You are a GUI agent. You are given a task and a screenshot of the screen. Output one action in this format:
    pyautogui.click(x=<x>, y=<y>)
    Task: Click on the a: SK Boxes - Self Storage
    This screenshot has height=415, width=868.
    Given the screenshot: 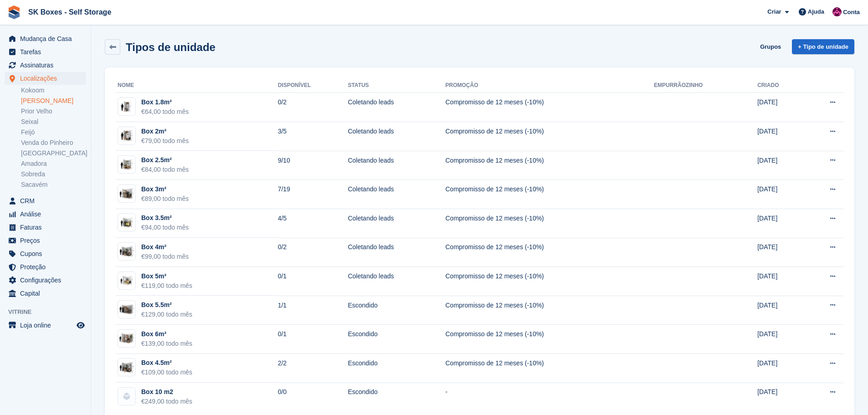 What is the action you would take?
    pyautogui.click(x=70, y=12)
    